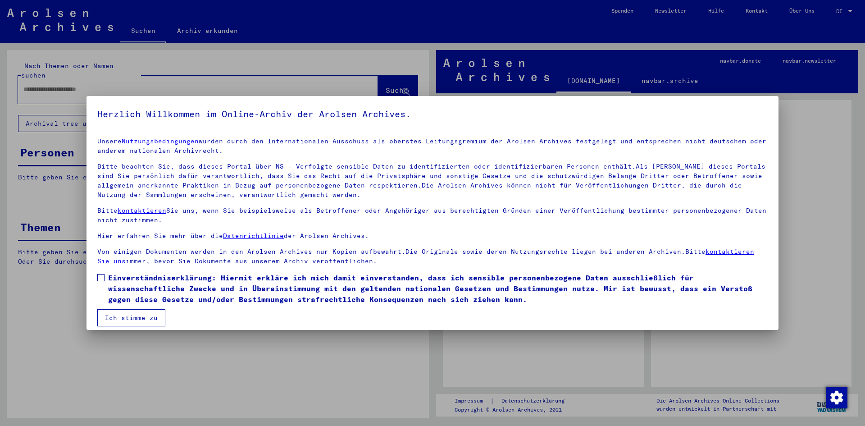  I want to click on p: Bitte Sie uns, wenn Sie beispielsweise als Betroffener oder Angehöriger aus berechtigten Gründen ..., so click(432, 215).